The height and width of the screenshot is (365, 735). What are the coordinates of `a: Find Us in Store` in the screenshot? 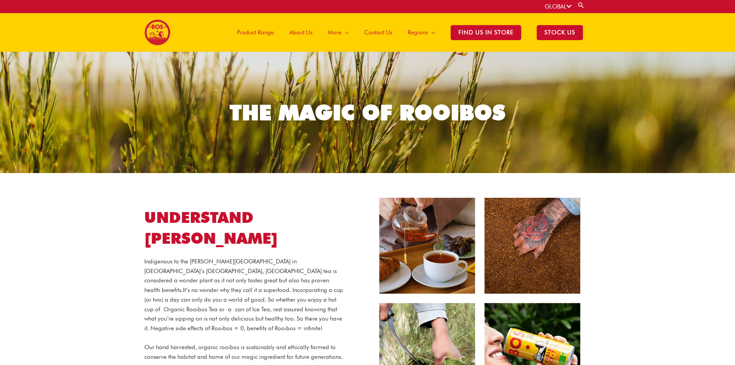 It's located at (486, 32).